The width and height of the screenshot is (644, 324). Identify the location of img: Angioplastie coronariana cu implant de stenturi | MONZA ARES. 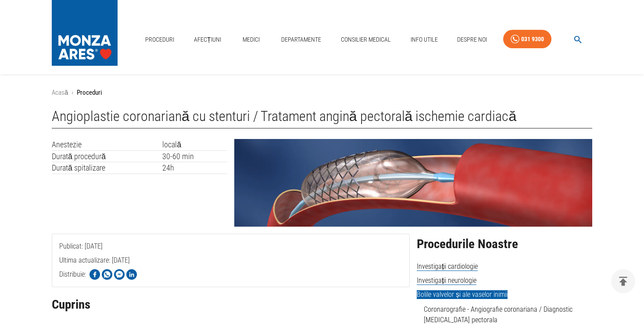
(413, 183).